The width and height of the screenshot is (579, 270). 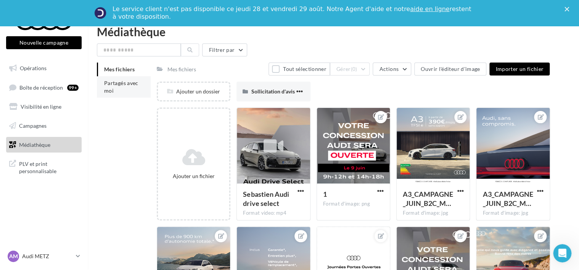 I want to click on img: Profile image for Service-Client, so click(x=100, y=13).